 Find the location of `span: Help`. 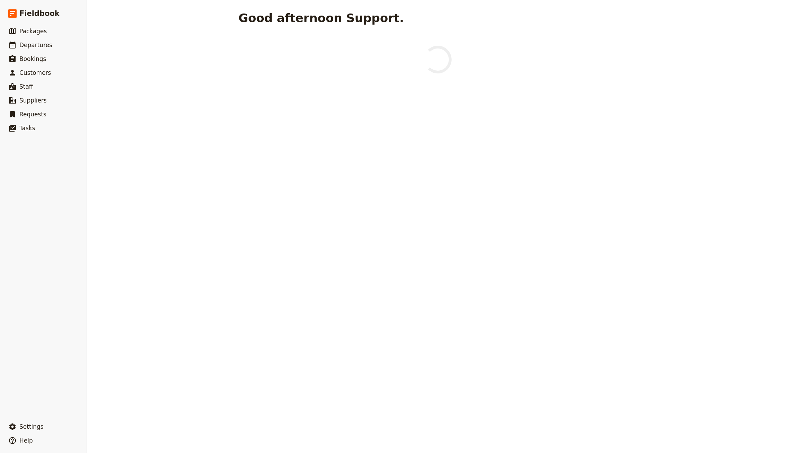

span: Help is located at coordinates (26, 440).